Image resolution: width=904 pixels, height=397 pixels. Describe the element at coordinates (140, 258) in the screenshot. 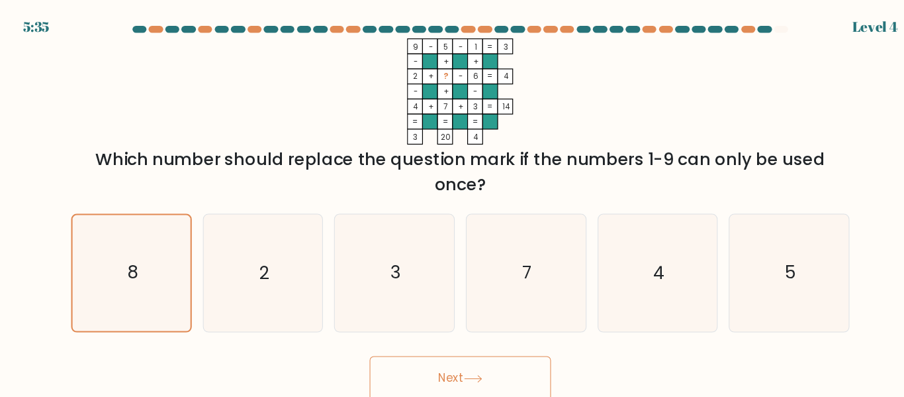

I see `text: 8` at that location.